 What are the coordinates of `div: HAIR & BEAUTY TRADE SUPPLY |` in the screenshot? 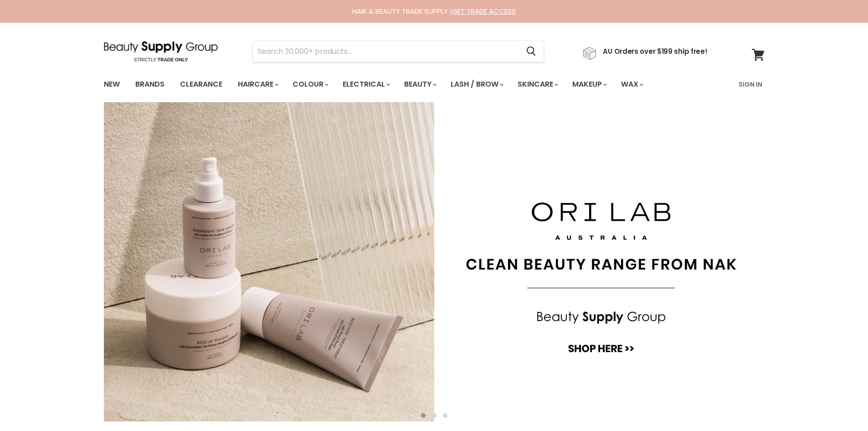 It's located at (434, 11).